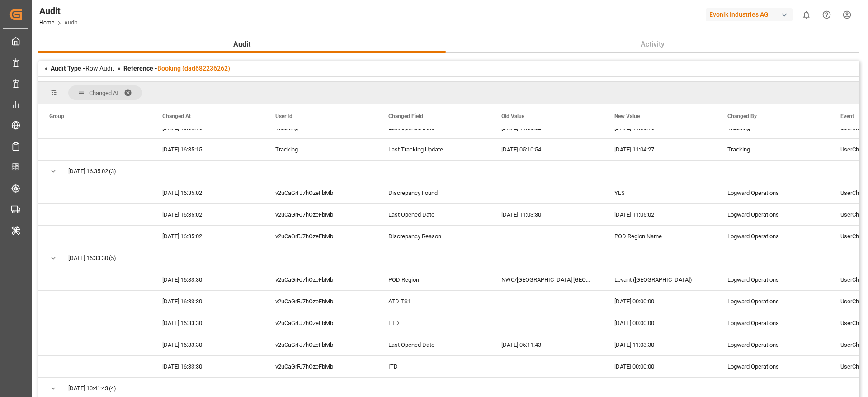 The image size is (868, 397). Describe the element at coordinates (242, 44) in the screenshot. I see `button: Audit` at that location.